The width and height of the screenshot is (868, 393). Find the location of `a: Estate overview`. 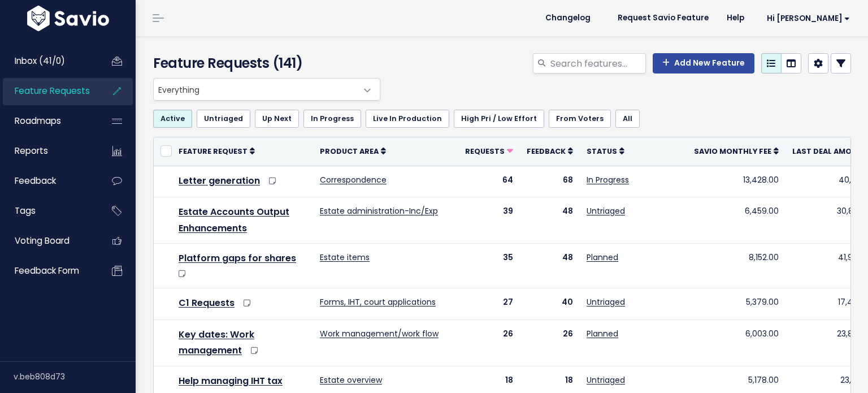

a: Estate overview is located at coordinates (351, 380).